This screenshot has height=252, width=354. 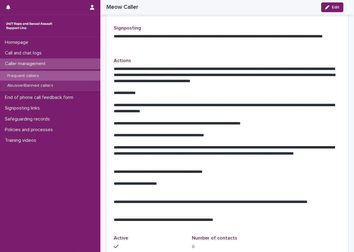 What do you see at coordinates (40, 97) in the screenshot?
I see `p: End of phone call feedback form` at bounding box center [40, 97].